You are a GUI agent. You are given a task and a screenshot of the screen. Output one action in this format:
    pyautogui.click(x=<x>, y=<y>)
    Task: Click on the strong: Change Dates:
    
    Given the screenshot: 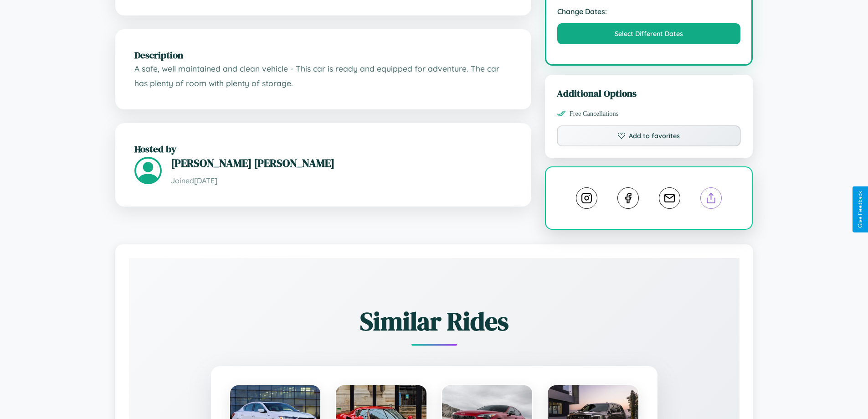 What is the action you would take?
    pyautogui.click(x=649, y=12)
    